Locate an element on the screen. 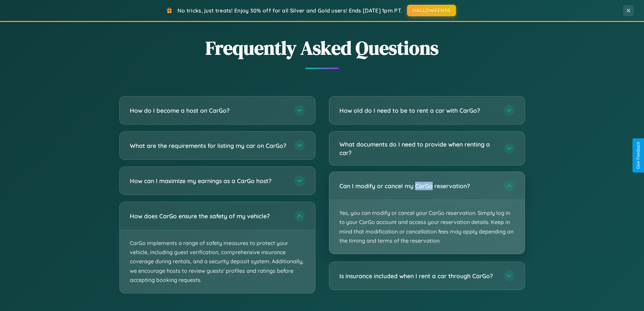 The height and width of the screenshot is (311, 644). p: Yes, you can modify or cancel your CarGo reservation. Simply log in to your CarGo account and acc... is located at coordinates (427, 227).